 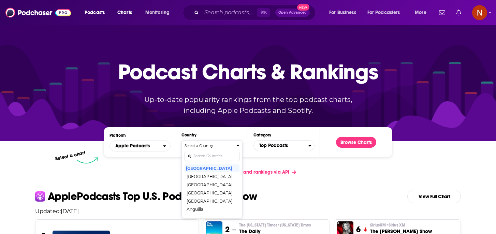 I want to click on span: New, so click(x=303, y=7).